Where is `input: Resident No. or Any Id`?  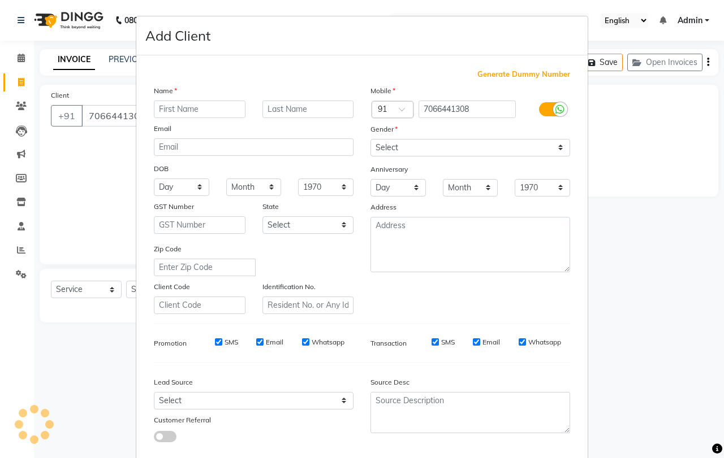
input: Resident No. or Any Id is located at coordinates (308, 305).